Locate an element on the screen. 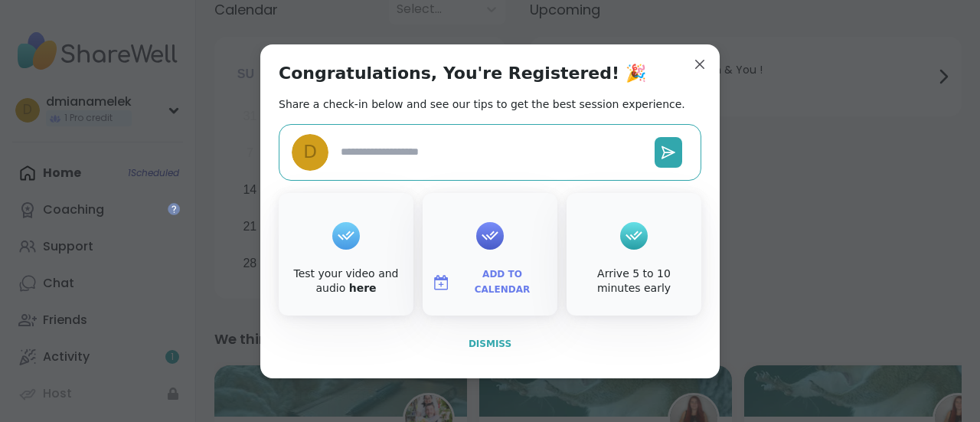 The width and height of the screenshot is (980, 422). h1: Congratulations, You're Registered! 🎉 is located at coordinates (463, 73).